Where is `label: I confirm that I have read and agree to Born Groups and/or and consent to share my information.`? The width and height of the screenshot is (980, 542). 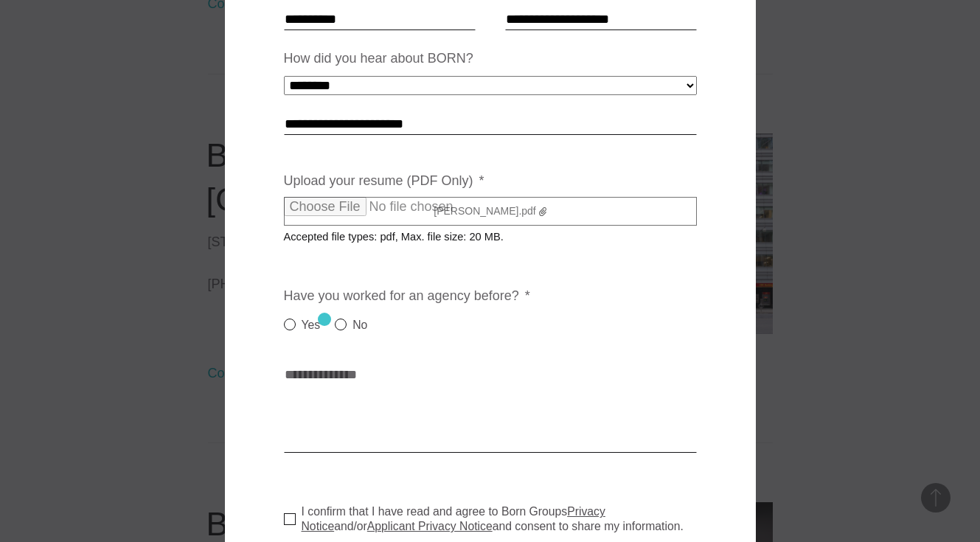
label: I confirm that I have read and agree to Born Groups and/or and consent to share my information. is located at coordinates (497, 519).